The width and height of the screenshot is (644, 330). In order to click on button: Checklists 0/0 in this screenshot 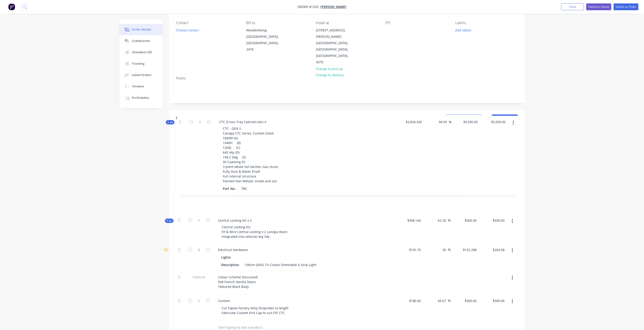, I will do `click(141, 53)`.